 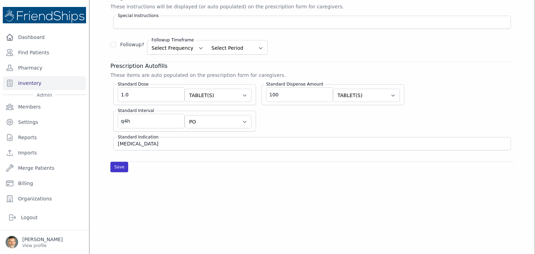 I want to click on a: Logout, so click(x=44, y=218).